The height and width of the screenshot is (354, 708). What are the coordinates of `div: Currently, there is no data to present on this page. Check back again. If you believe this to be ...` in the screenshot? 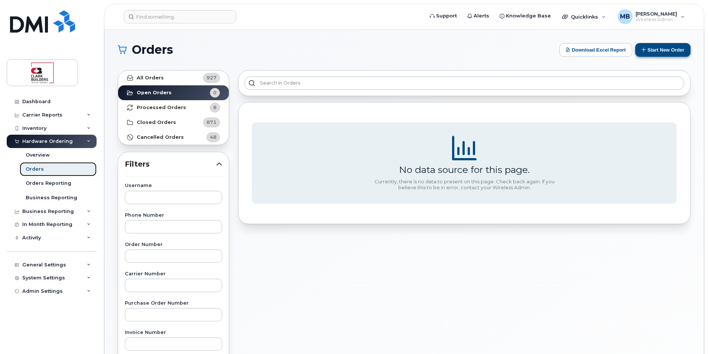 It's located at (464, 185).